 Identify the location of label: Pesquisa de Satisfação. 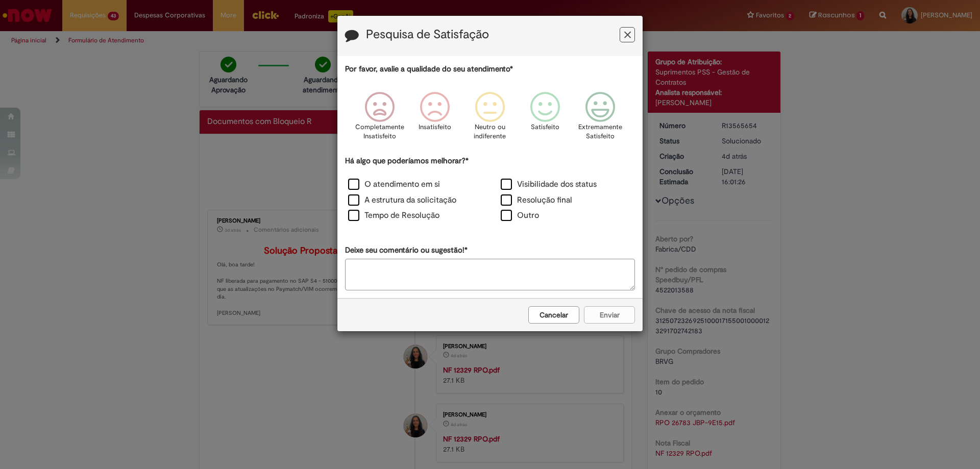
(427, 35).